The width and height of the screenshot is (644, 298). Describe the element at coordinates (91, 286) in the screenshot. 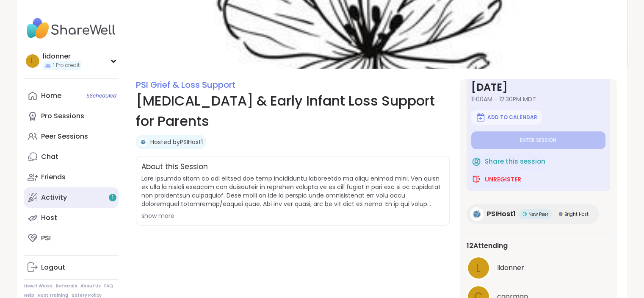

I see `a: About Us` at that location.